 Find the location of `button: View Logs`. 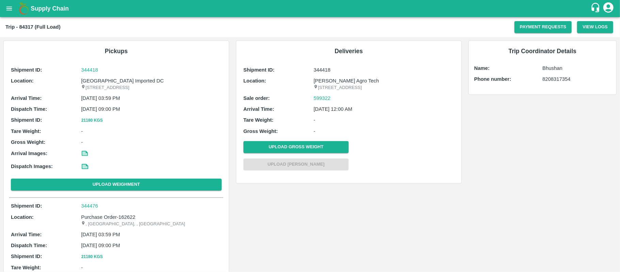

button: View Logs is located at coordinates (595, 27).